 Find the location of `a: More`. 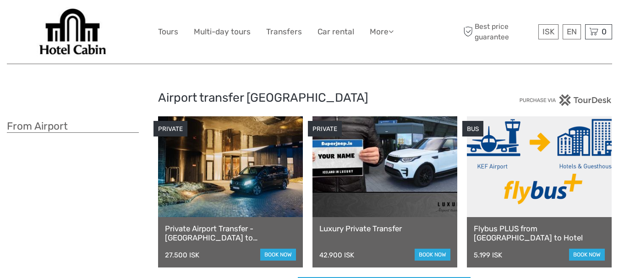

a: More is located at coordinates (382, 32).